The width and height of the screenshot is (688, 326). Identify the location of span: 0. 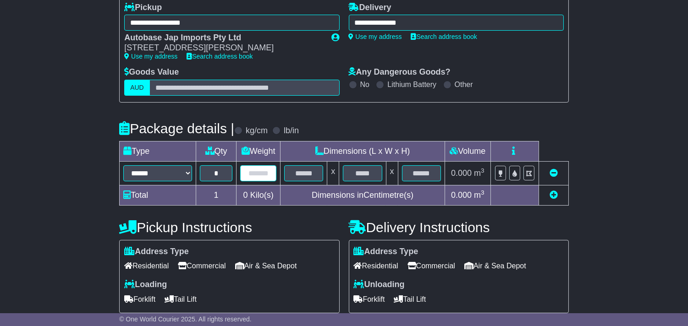
(246, 195).